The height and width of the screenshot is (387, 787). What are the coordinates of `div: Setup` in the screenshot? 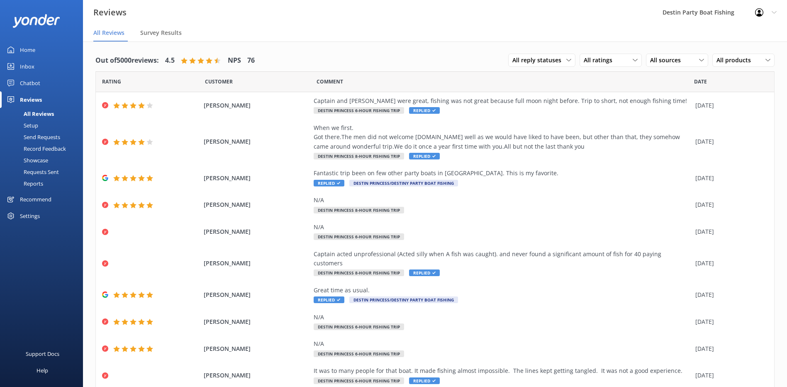 It's located at (22, 125).